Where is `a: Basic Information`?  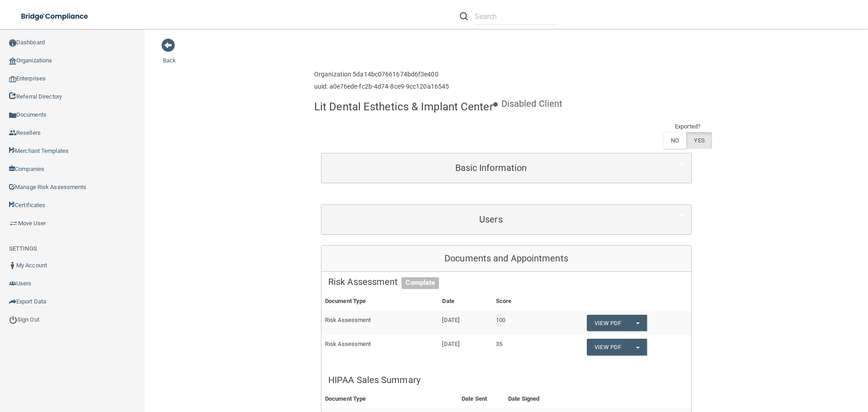 a: Basic Information is located at coordinates (506, 167).